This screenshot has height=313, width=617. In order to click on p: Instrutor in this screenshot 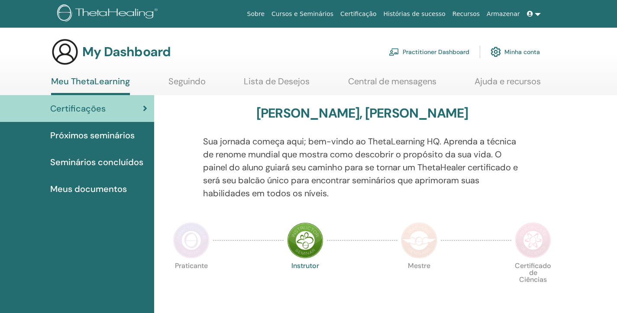, I will do `click(305, 281)`.